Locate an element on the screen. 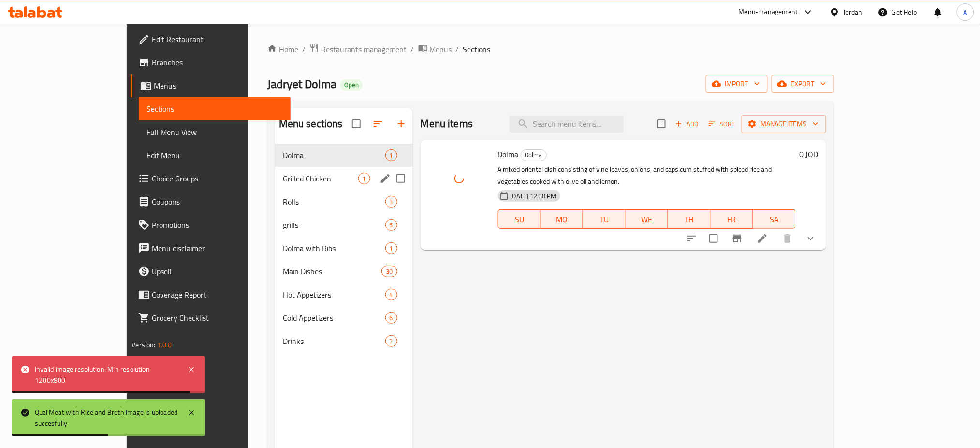 This screenshot has height=448, width=980. a: Grocery Checklist is located at coordinates (210, 318).